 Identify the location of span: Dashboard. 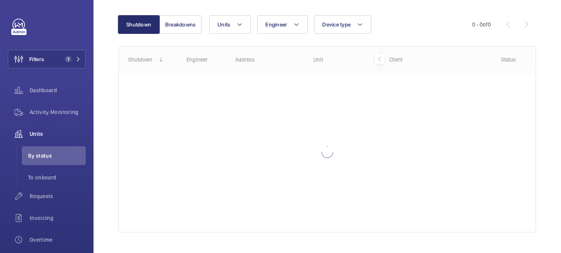
(58, 90).